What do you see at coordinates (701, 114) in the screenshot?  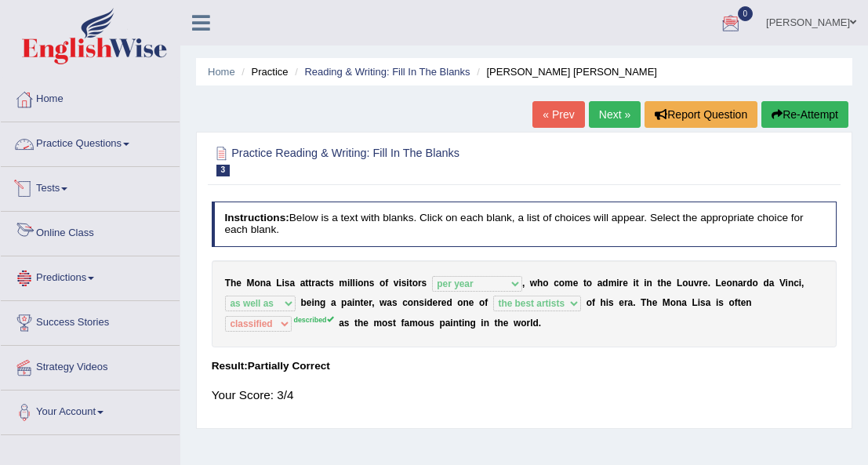 I see `button: Report Question` at bounding box center [701, 114].